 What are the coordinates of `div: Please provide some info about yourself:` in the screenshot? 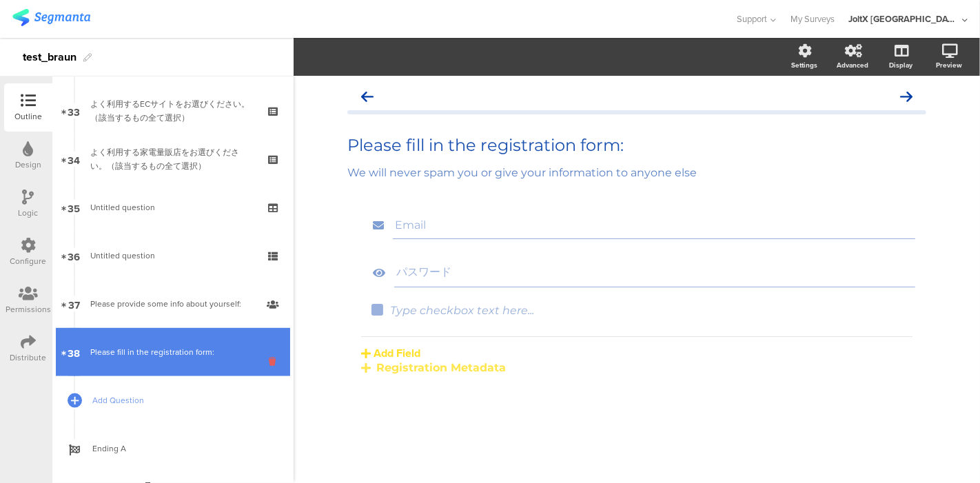 It's located at (172, 304).